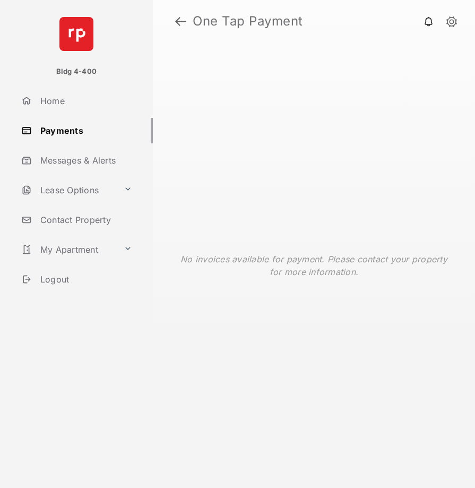  I want to click on a: Lease Options, so click(68, 190).